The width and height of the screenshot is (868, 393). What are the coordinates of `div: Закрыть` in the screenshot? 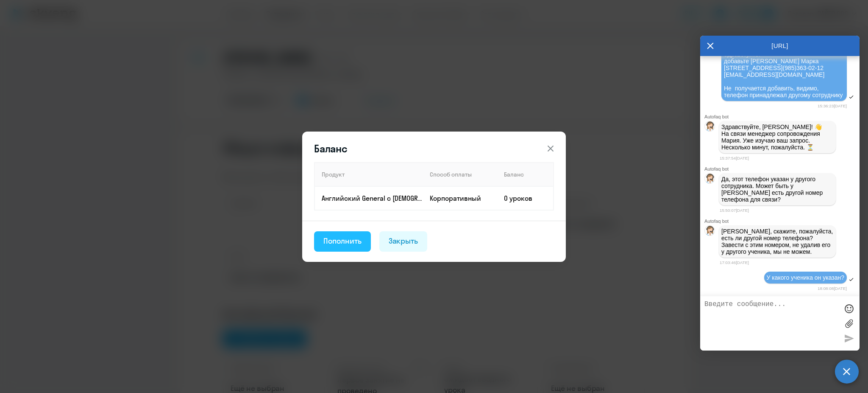 It's located at (403, 241).